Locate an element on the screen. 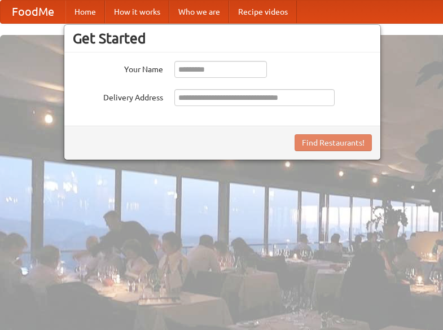  a: Recipe videos is located at coordinates (263, 12).